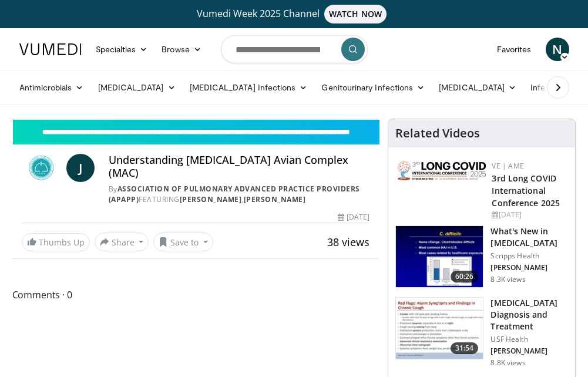  I want to click on button: Save to, so click(183, 242).